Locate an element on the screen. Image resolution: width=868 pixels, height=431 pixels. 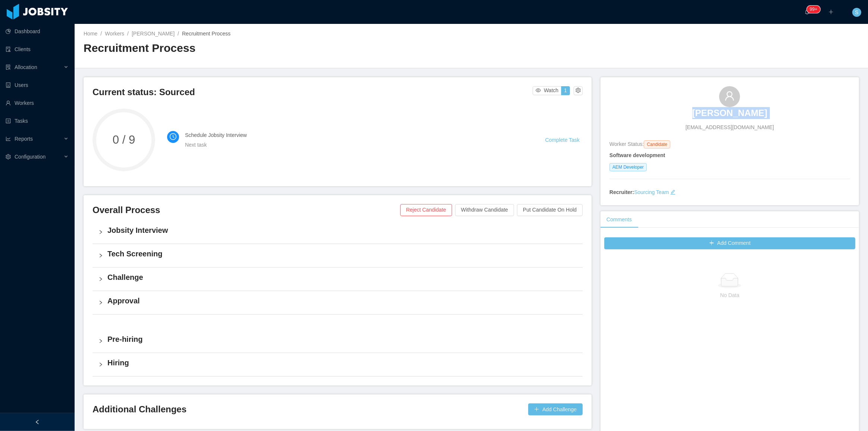
a: Sourcing Team is located at coordinates (651, 193).